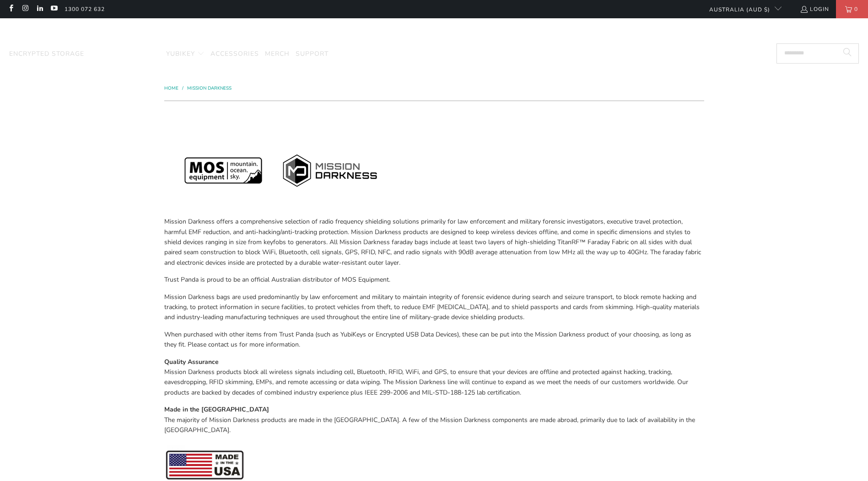 The width and height of the screenshot is (868, 481). What do you see at coordinates (814, 9) in the screenshot?
I see `a: Login` at bounding box center [814, 9].